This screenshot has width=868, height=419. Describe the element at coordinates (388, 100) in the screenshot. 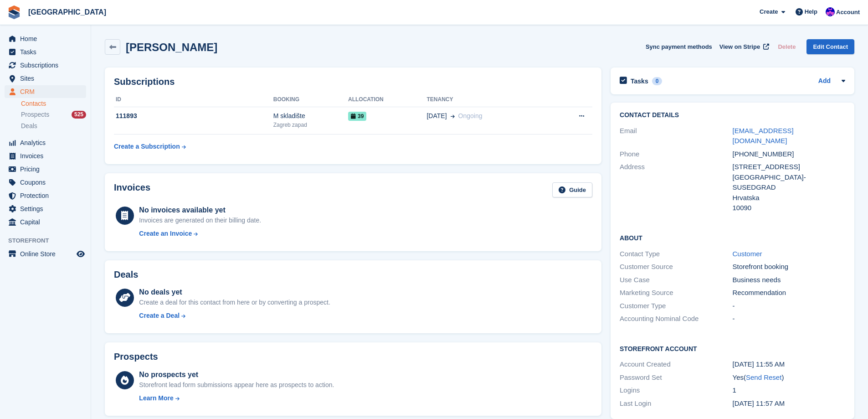

I see `th: Allocation` at that location.